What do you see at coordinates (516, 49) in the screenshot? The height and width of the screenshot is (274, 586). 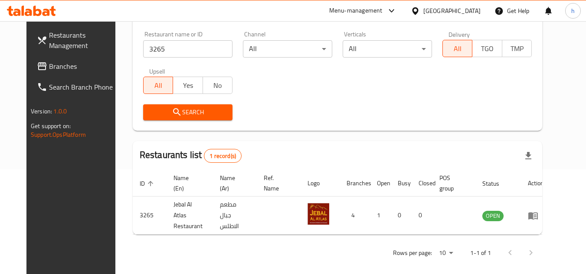 I see `button: TMP` at bounding box center [516, 49].